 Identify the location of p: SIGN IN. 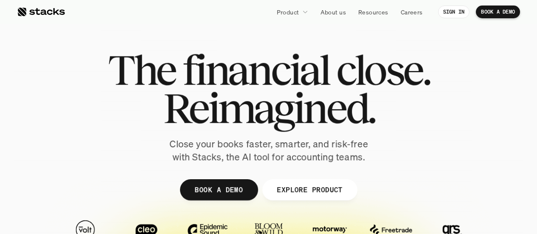
(454, 12).